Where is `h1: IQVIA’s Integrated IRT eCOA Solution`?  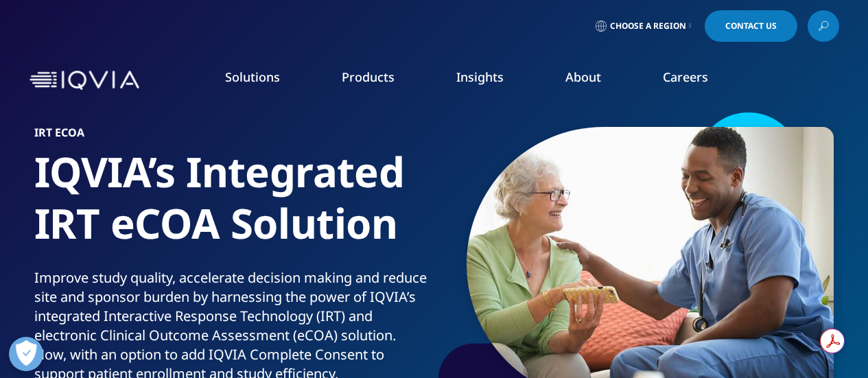 h1: IQVIA’s Integrated IRT eCOA Solution is located at coordinates (231, 207).